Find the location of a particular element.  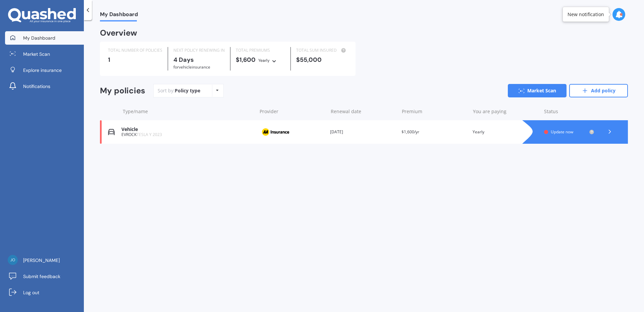

img: 6e41584dd91ff71c141c8fd01b78c17e is located at coordinates (13, 260).